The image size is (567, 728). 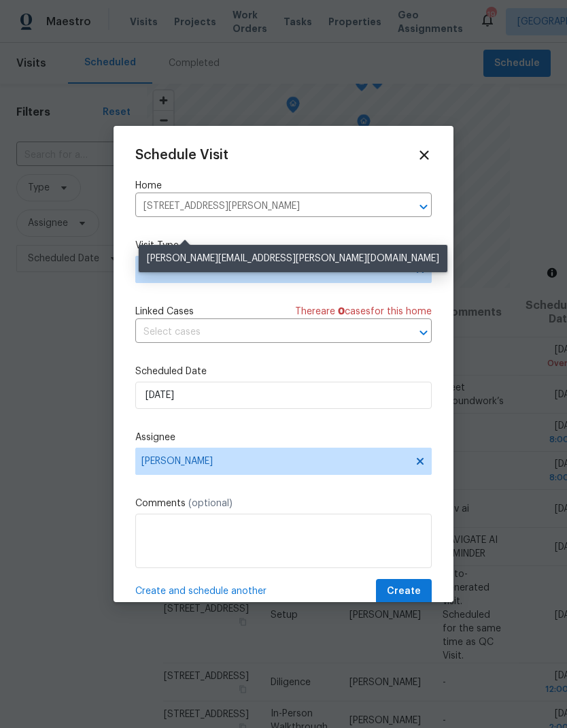 What do you see at coordinates (284, 503) in the screenshot?
I see `label: Comments` at bounding box center [284, 503].